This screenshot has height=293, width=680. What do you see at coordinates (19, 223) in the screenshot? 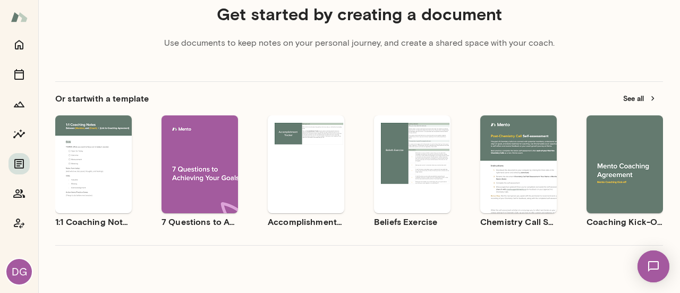
I see `button: Coach app` at bounding box center [19, 223].